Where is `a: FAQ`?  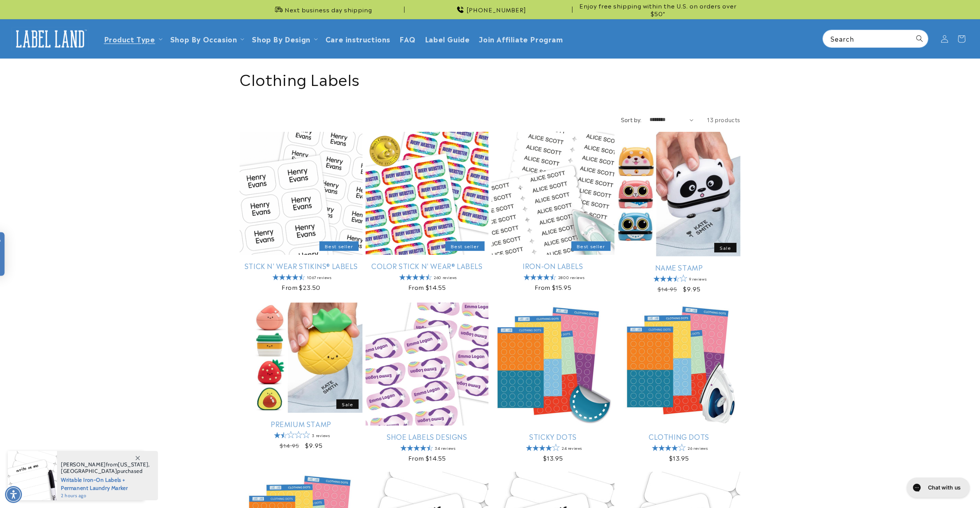 a: FAQ is located at coordinates (408, 39).